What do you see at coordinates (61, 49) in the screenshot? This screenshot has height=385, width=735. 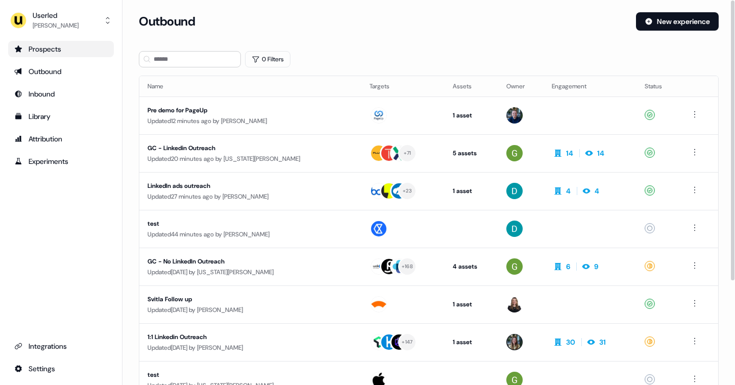 I see `div: Prospects` at bounding box center [61, 49].